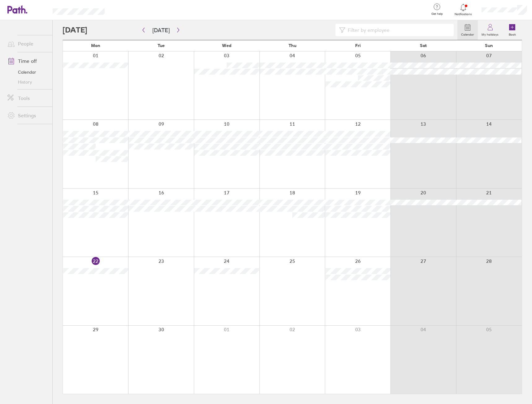  I want to click on a: People, so click(27, 44).